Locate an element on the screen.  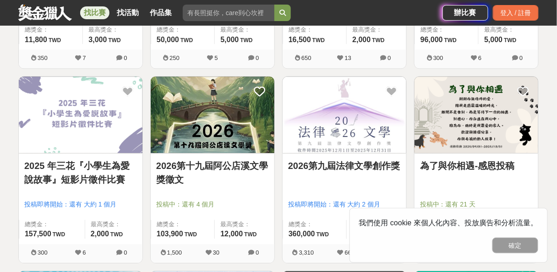
span: 157,500 is located at coordinates (38, 233).